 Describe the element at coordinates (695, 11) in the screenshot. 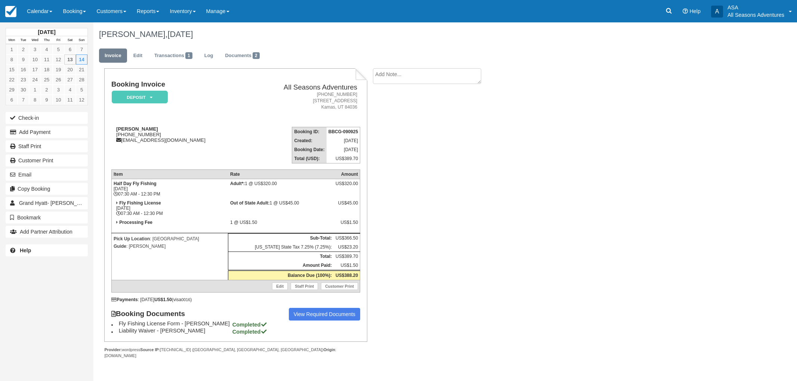

I see `span: Help` at that location.